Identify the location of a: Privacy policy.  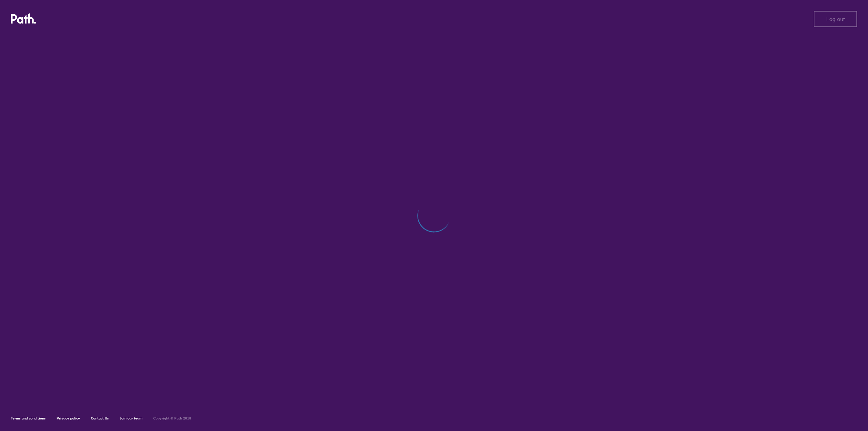
(68, 418).